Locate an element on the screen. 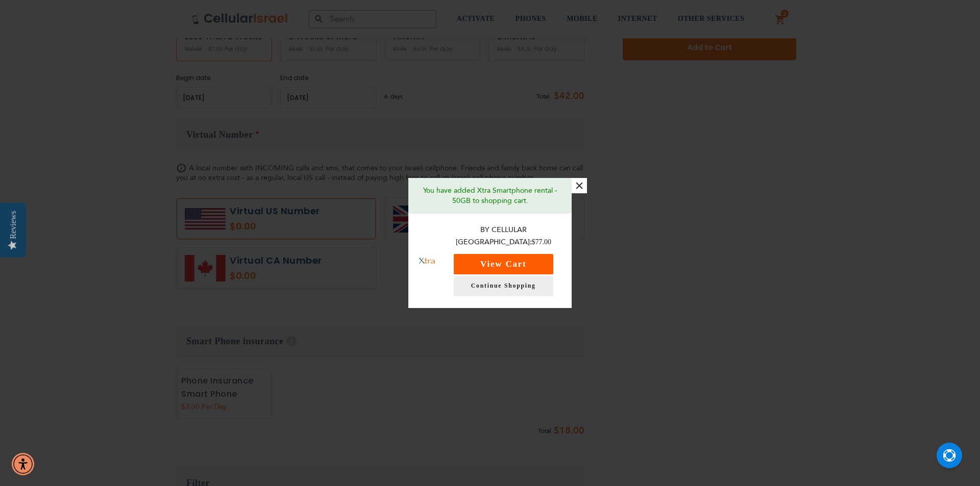 This screenshot has height=486, width=980. span: $77.00 is located at coordinates (541, 242).